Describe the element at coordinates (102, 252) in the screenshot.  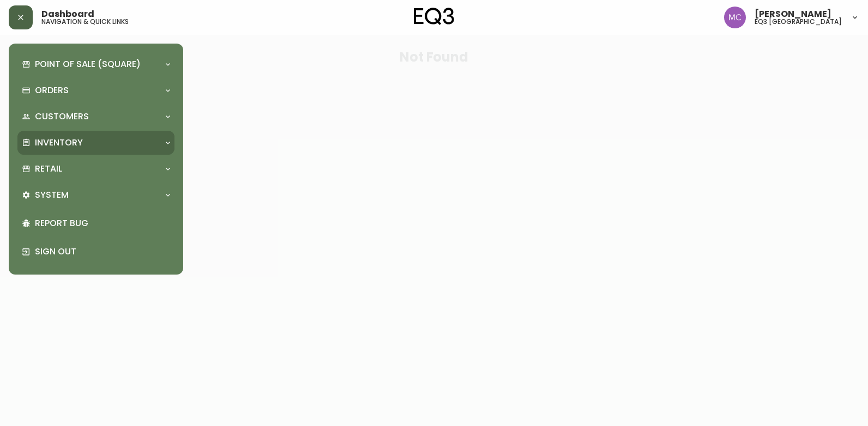
I see `p: Sign Out` at that location.